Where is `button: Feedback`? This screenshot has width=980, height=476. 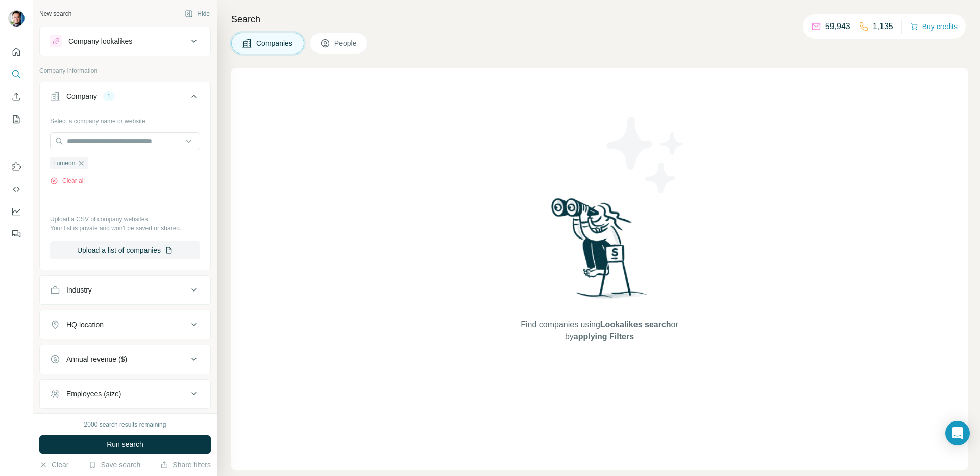
button: Feedback is located at coordinates (17, 234).